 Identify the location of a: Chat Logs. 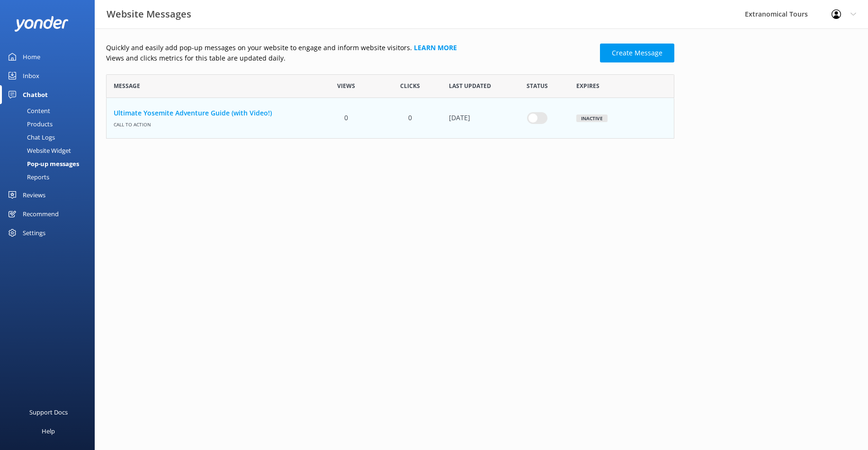
(50, 137).